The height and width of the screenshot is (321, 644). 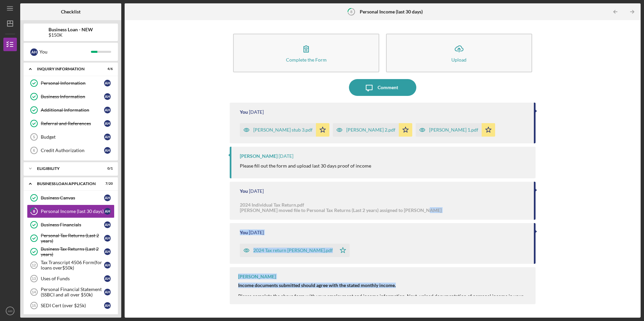 What do you see at coordinates (306, 53) in the screenshot?
I see `button: Complete the Form` at bounding box center [306, 53].